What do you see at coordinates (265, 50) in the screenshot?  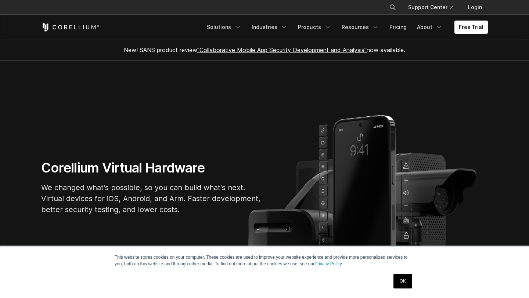 I see `span: New! SANS product review now available.` at bounding box center [265, 50].